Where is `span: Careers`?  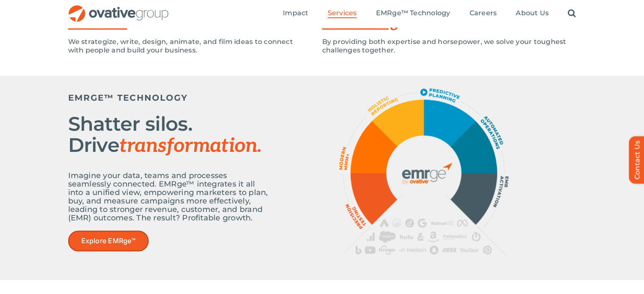
span: Careers is located at coordinates (483, 13).